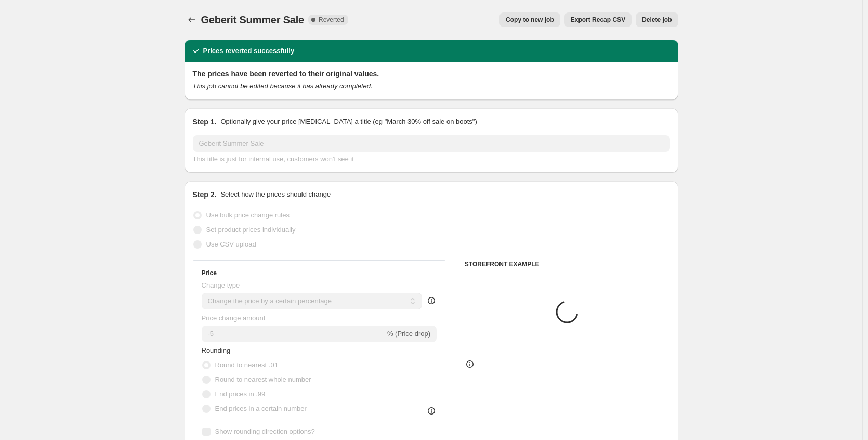 Image resolution: width=868 pixels, height=440 pixels. What do you see at coordinates (331, 20) in the screenshot?
I see `span: Reverted` at bounding box center [331, 20].